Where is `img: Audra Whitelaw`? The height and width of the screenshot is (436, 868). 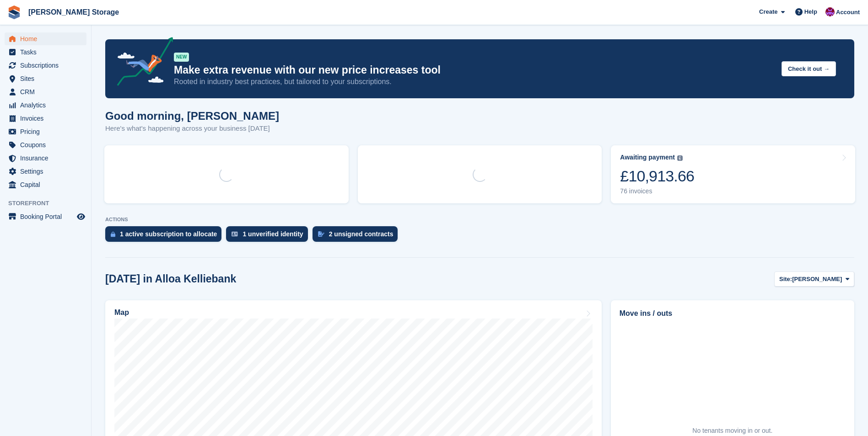
img: Audra Whitelaw is located at coordinates (830, 12).